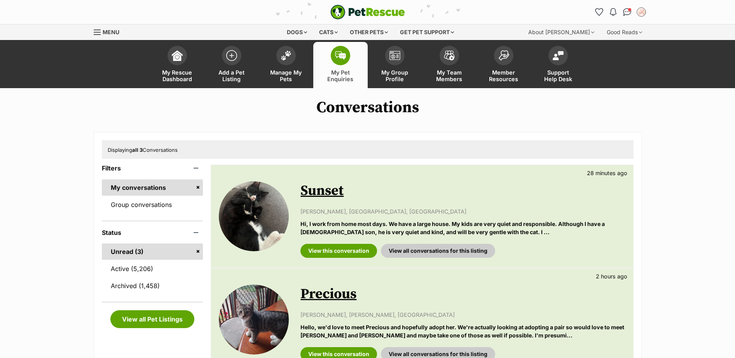 The image size is (735, 358). What do you see at coordinates (109, 31) in the screenshot?
I see `a: Menu` at bounding box center [109, 31].